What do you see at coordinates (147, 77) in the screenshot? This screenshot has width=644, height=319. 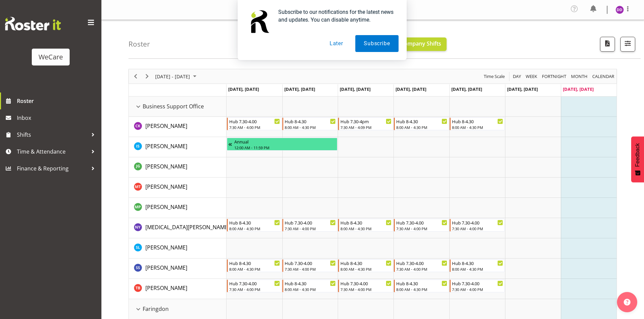 I see `div: Next` at bounding box center [147, 77].